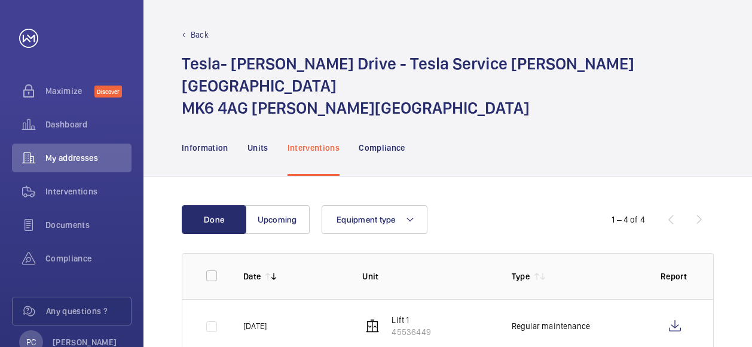 This screenshot has height=347, width=752. Describe the element at coordinates (550, 326) in the screenshot. I see `p: Regular maintenance` at that location.